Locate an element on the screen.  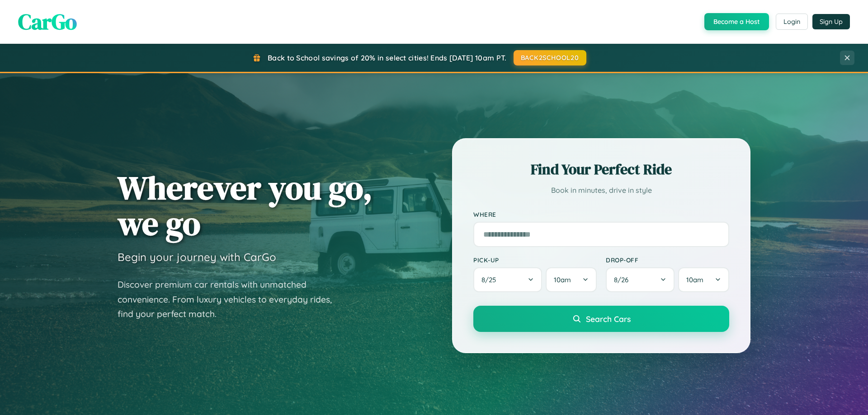
span: CarGo is located at coordinates (48, 22).